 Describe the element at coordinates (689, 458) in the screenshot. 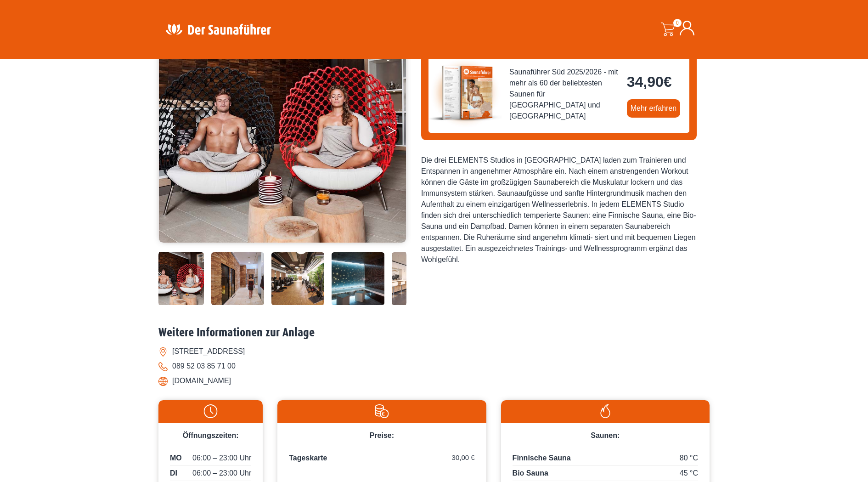

I see `span: 80 °C` at that location.